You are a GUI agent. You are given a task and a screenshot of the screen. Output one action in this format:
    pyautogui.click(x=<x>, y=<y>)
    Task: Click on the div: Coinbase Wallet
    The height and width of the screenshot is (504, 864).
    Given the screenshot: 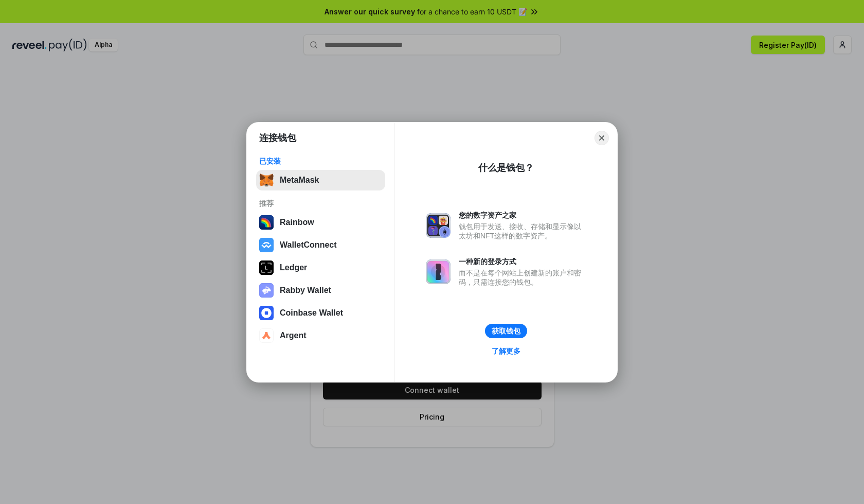 What is the action you would take?
    pyautogui.click(x=312, y=313)
    